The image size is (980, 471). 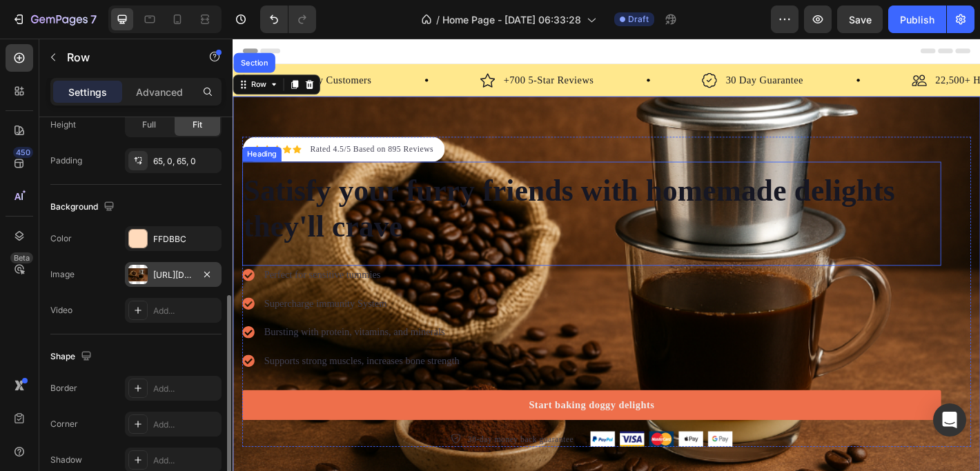 What do you see at coordinates (126, 57) in the screenshot?
I see `p: Row` at bounding box center [126, 57].